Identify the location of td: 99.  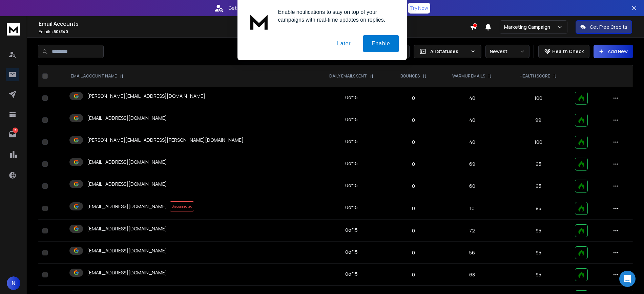
(538, 120).